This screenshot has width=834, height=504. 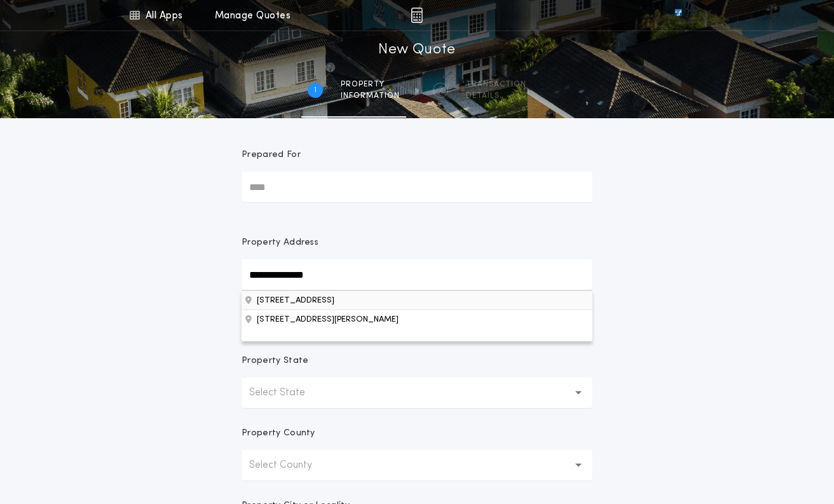 What do you see at coordinates (679, 16) in the screenshot?
I see `img: vs-icon` at bounding box center [679, 16].